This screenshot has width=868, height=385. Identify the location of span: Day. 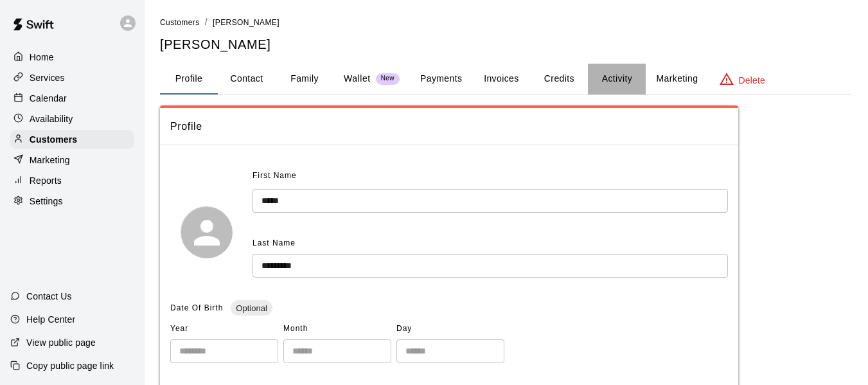
(450, 329).